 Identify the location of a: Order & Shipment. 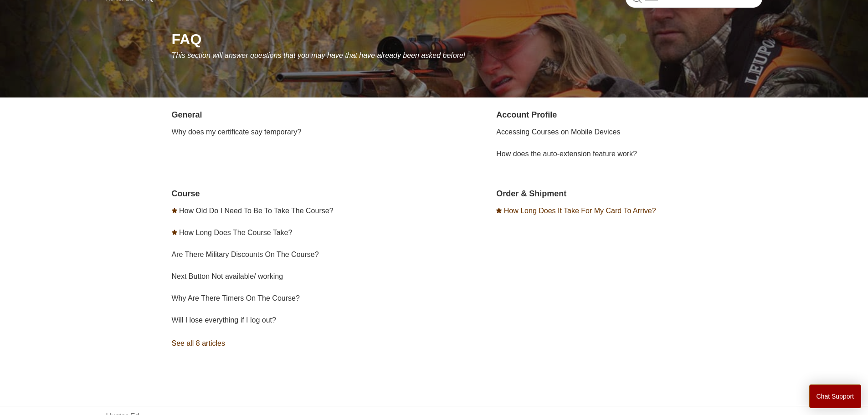
(531, 194).